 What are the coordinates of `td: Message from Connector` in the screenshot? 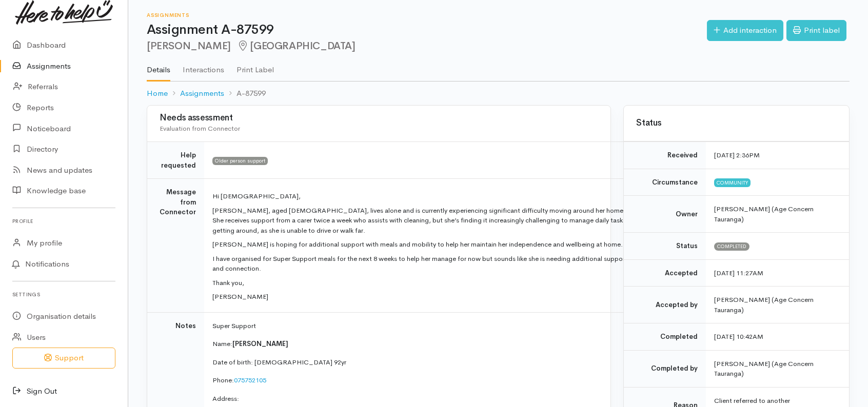 It's located at (176, 245).